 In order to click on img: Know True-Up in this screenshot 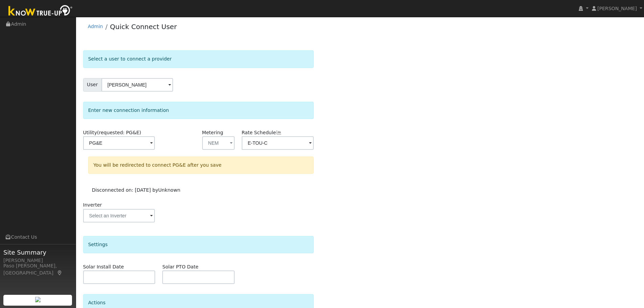, I will do `click(40, 11)`.